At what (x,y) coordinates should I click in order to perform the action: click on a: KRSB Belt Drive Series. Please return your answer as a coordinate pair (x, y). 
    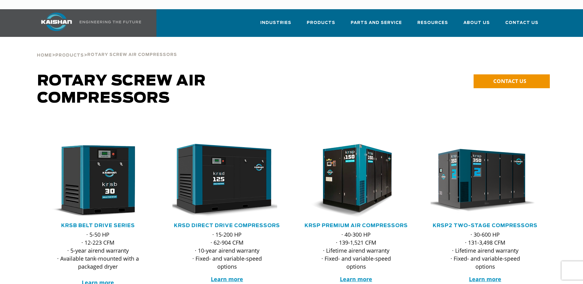
    Looking at the image, I should click on (98, 226).